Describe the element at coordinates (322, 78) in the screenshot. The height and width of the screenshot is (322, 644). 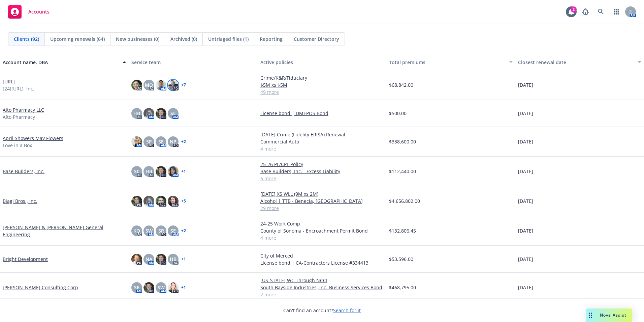
I see `a: Crime/K&R/Fiduciary` at that location.